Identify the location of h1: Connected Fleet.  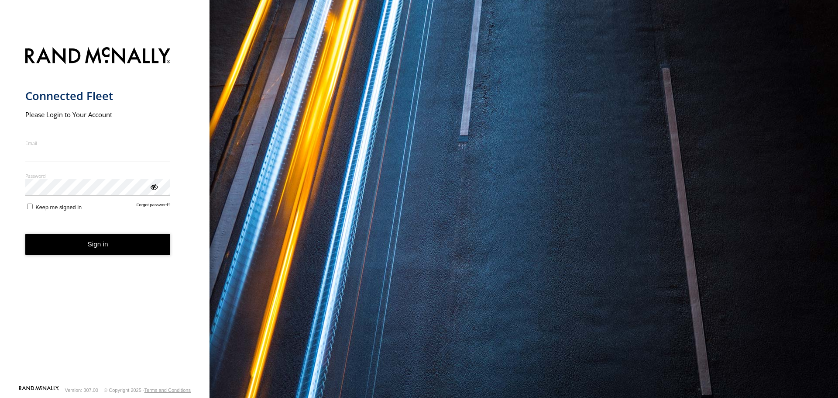
(98, 96).